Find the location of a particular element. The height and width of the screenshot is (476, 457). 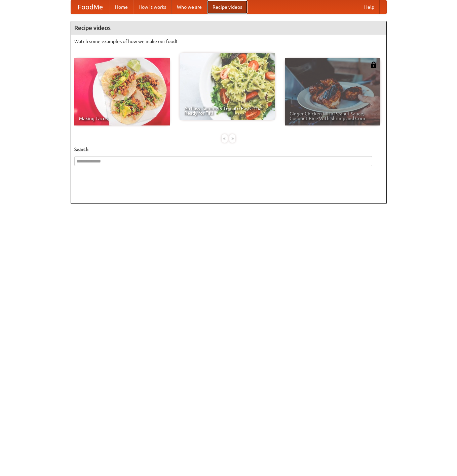

a: Help is located at coordinates (369, 7).